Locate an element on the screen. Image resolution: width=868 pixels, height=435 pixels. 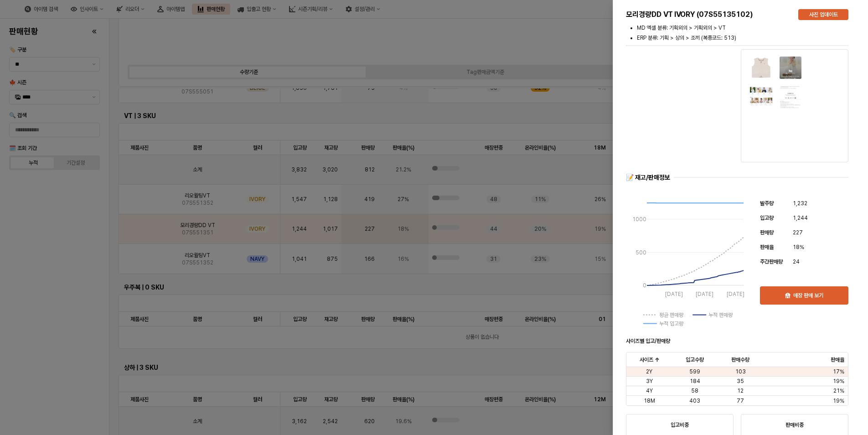
span: 18M is located at coordinates (649, 401).